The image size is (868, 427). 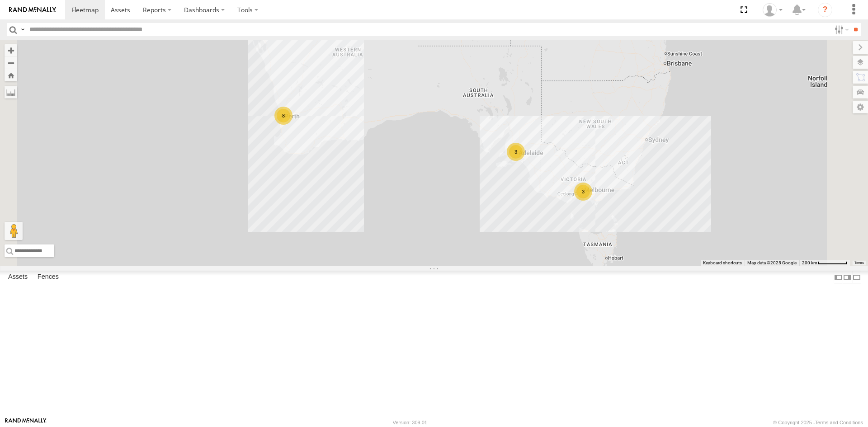 What do you see at coordinates (14, 231) in the screenshot?
I see `button: Drag Pegman onto the map to open Street View` at bounding box center [14, 231].